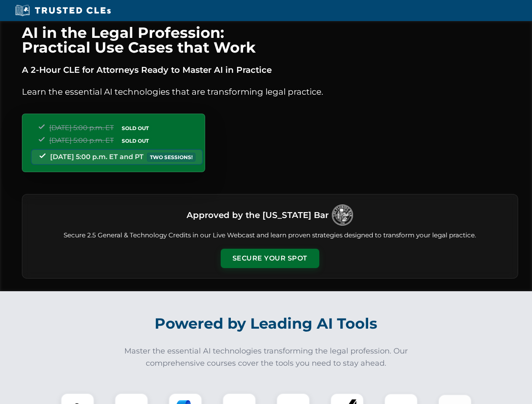  Describe the element at coordinates (270, 259) in the screenshot. I see `button: Secure Your Spot` at that location.